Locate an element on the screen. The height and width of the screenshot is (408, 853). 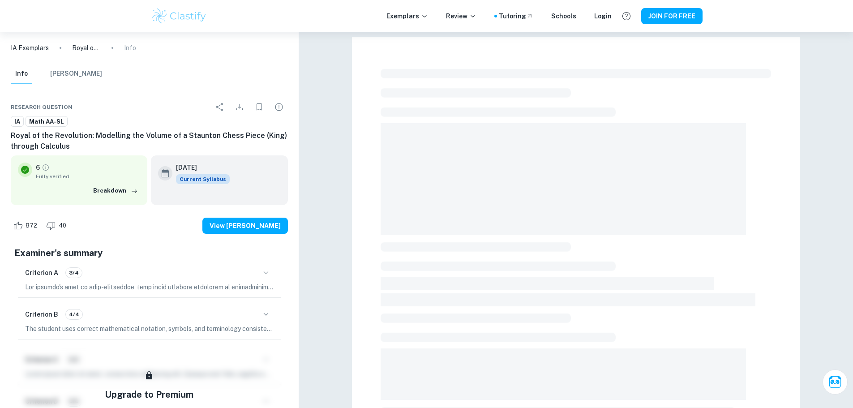
a: JOIN FOR FREE is located at coordinates (672, 16).